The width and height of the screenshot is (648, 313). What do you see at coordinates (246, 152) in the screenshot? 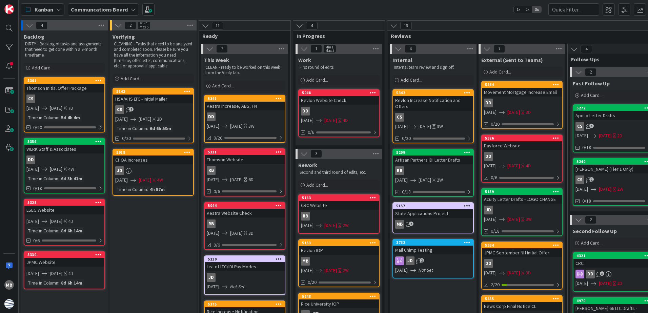
I see `div: 5331` at bounding box center [246, 152].